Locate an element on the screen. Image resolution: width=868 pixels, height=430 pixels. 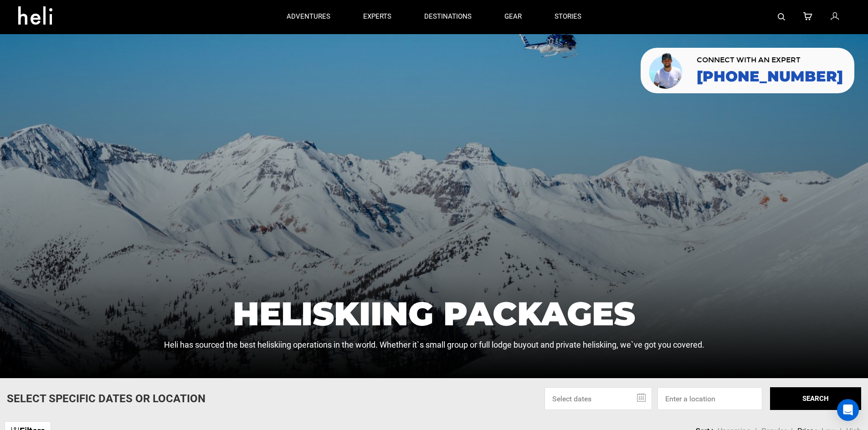
p: experts is located at coordinates (377, 17).